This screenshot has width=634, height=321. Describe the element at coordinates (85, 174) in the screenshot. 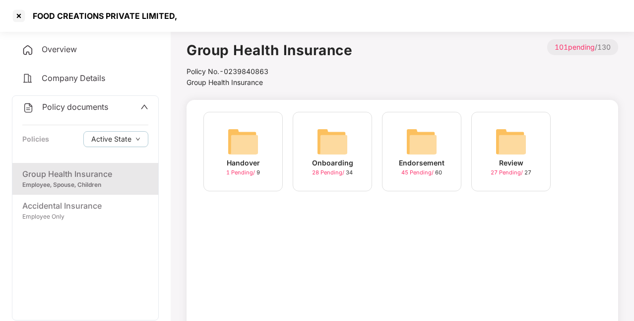

I see `div: Group Health Insurance` at that location.